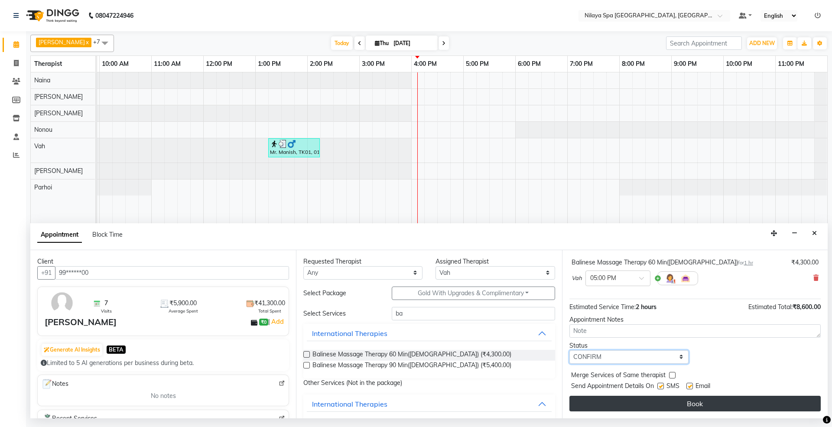 The width and height of the screenshot is (832, 427). I want to click on span: Appointment, so click(59, 235).